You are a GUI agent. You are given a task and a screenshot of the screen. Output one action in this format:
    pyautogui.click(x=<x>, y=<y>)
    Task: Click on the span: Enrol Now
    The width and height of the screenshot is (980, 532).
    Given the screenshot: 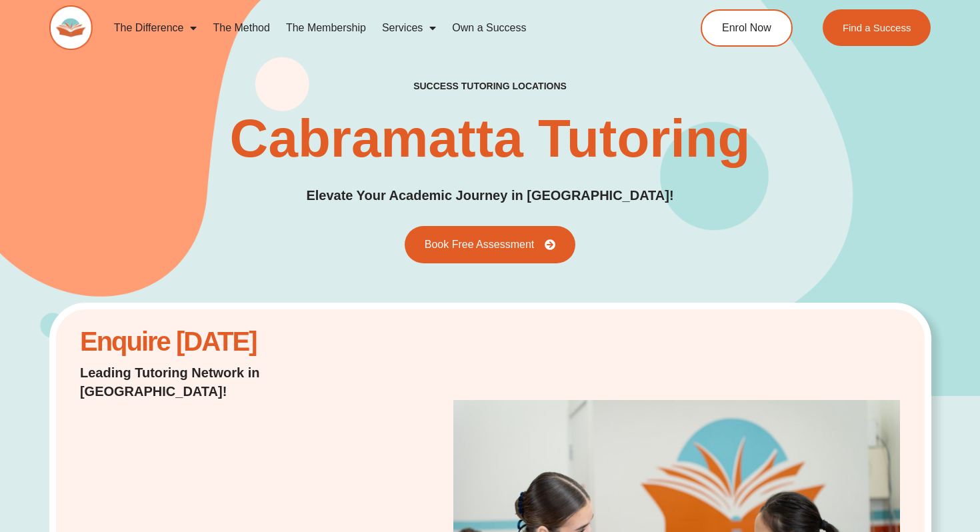 What is the action you would take?
    pyautogui.click(x=746, y=28)
    